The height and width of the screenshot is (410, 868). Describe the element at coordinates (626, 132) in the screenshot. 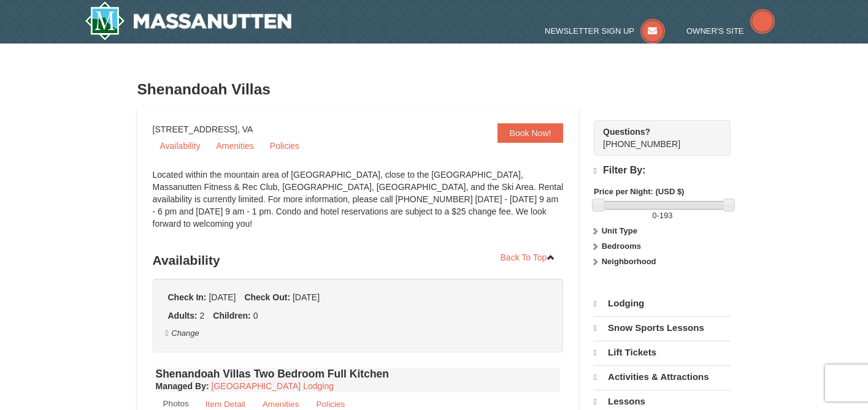

I see `strong: Questions?` at that location.